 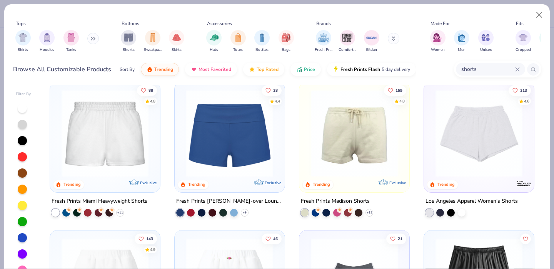 What do you see at coordinates (324, 41) in the screenshot?
I see `div: filter for Fresh Prints` at bounding box center [324, 41].